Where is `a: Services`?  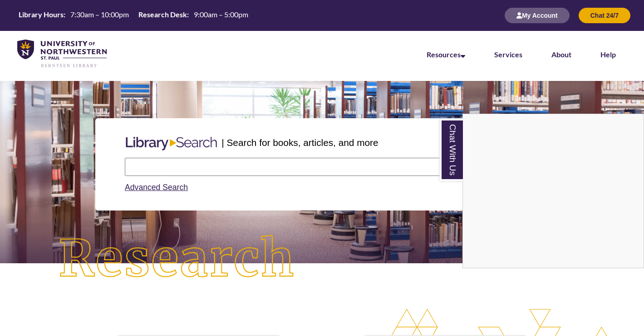
a: Services is located at coordinates (508, 54).